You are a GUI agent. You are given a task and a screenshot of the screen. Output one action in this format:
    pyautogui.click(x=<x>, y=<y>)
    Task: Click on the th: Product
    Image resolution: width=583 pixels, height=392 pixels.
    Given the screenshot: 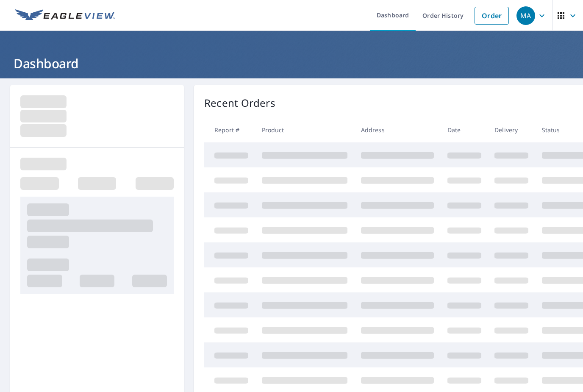 What is the action you would take?
    pyautogui.click(x=304, y=130)
    